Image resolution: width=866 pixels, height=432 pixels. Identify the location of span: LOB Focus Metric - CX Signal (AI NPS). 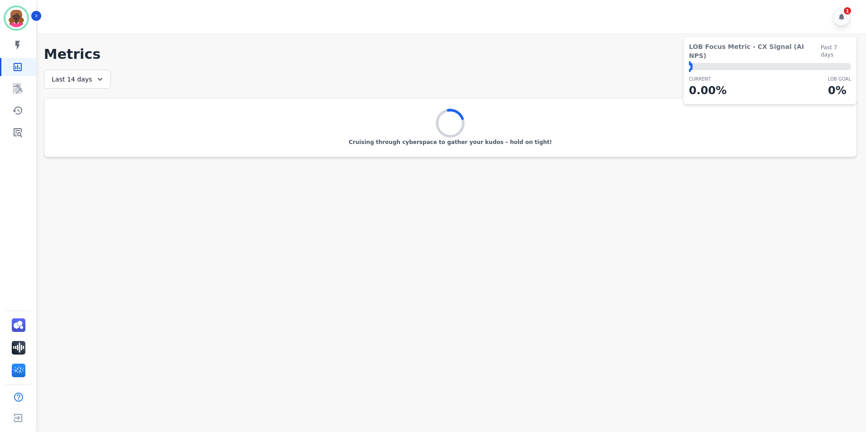
(755, 51).